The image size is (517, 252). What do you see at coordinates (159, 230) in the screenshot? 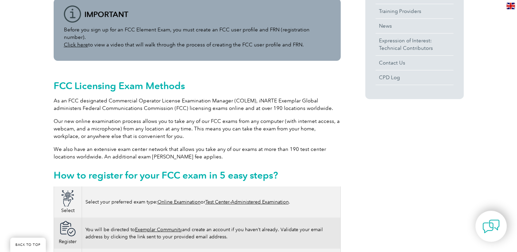
I see `a: Exemplar Community` at bounding box center [159, 230].